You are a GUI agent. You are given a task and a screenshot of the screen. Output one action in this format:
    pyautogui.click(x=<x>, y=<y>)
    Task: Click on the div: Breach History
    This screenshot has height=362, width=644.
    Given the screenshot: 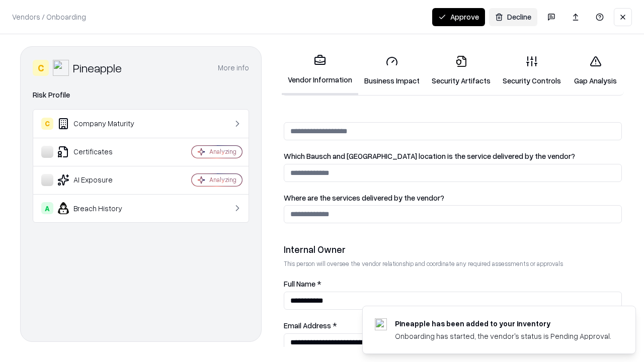 What is the action you would take?
    pyautogui.click(x=101, y=208)
    